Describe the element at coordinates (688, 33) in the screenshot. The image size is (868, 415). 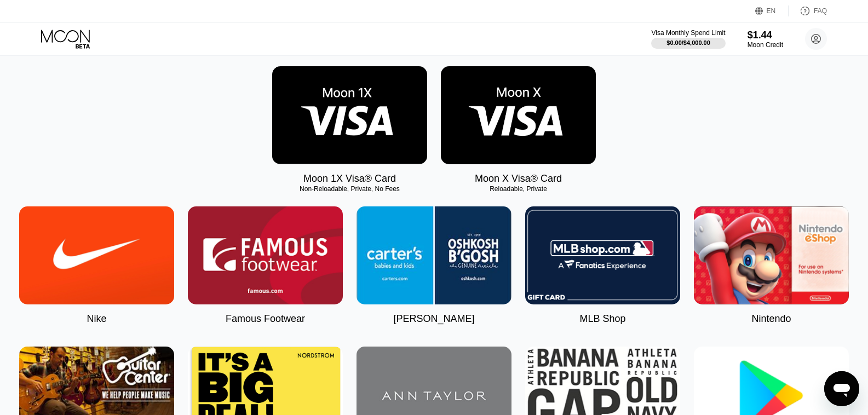
I see `div: Visa Monthly Spend Limit` at that location.